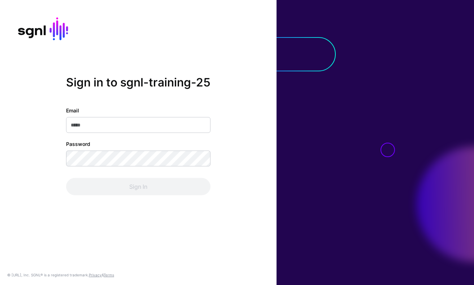 The image size is (474, 285). What do you see at coordinates (95, 275) in the screenshot?
I see `a: Privacy` at bounding box center [95, 275].